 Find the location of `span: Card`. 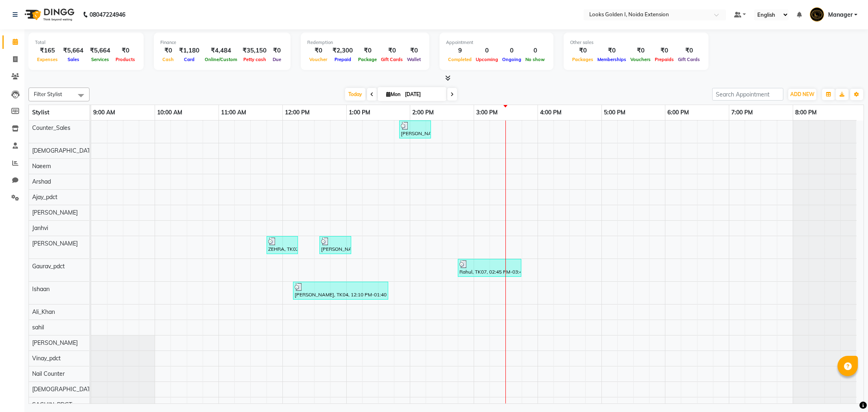

span: Card is located at coordinates (189, 59).